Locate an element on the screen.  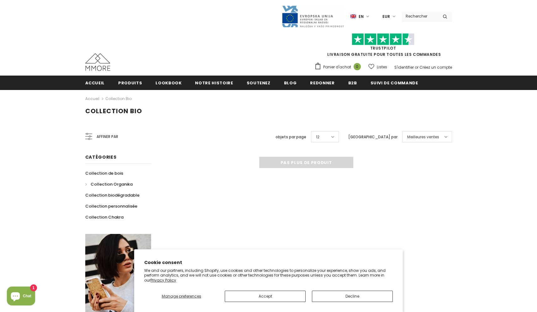
span: Notre histoire is located at coordinates (214, 83).